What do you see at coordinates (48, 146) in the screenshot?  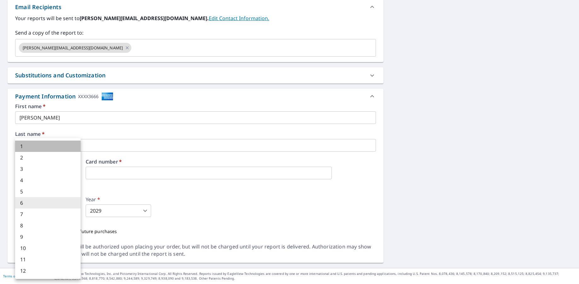 I see `li: 1` at bounding box center [48, 146].